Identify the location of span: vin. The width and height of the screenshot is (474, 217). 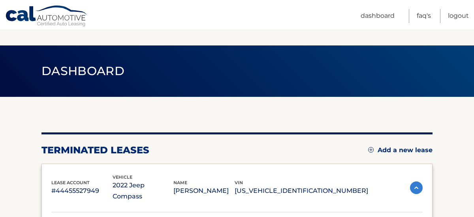
(239, 183).